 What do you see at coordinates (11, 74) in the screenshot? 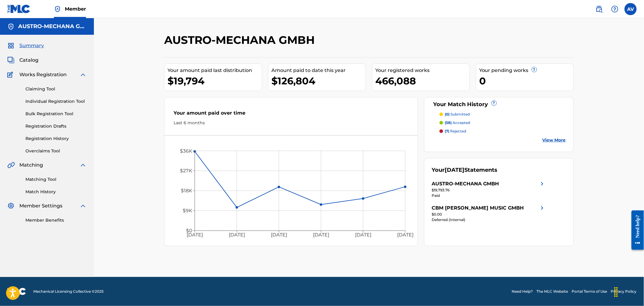
I see `img: Works Registration` at bounding box center [11, 74].